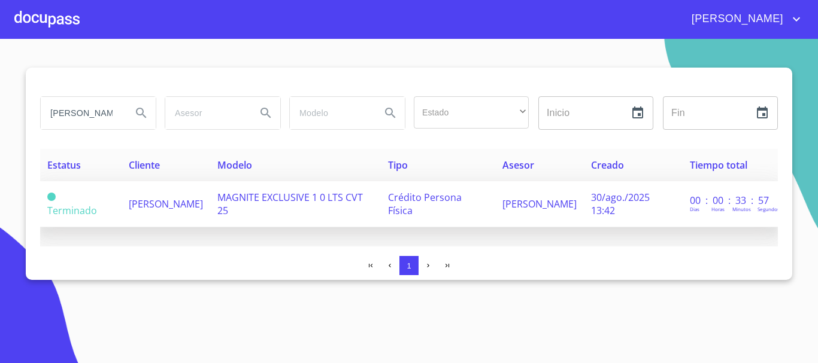  I want to click on p: Horas, so click(718, 209).